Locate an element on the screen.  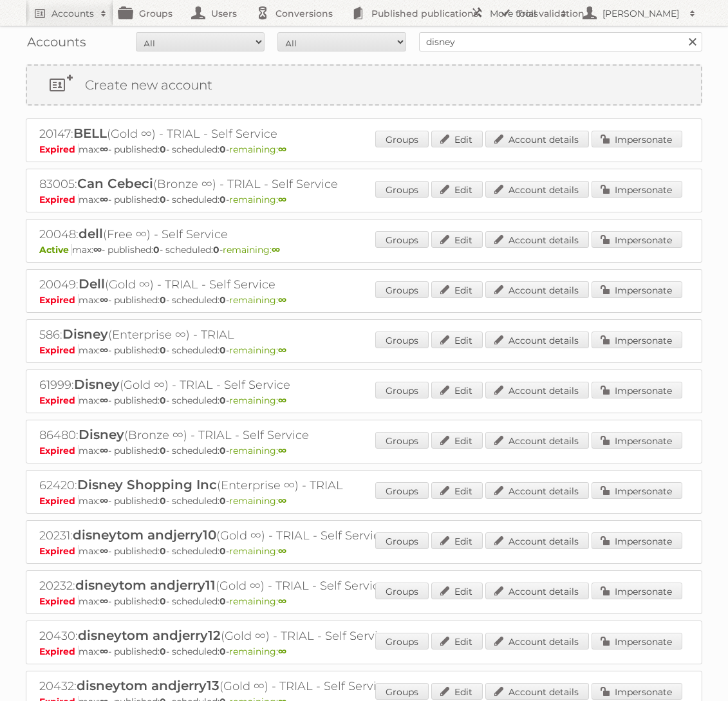
span: Dell is located at coordinates (92, 284).